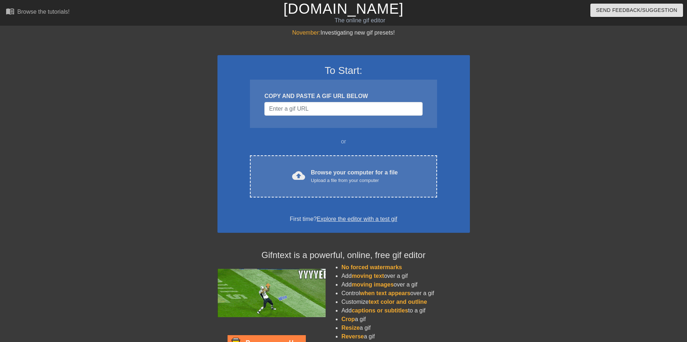 This screenshot has width=687, height=342. I want to click on div: Investigating new gif presets!, so click(343, 33).